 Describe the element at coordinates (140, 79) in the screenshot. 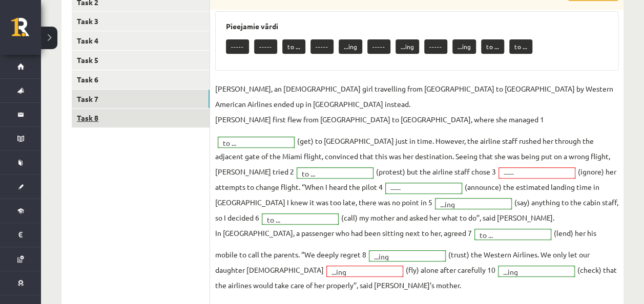

I see `a: Task 6` at that location.